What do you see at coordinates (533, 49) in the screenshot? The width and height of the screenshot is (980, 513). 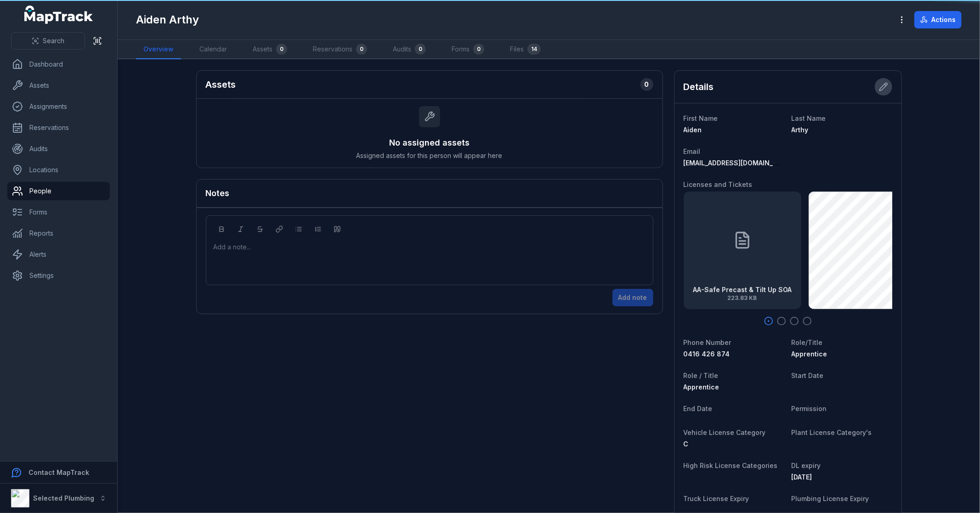 I see `div: 14` at bounding box center [533, 49].